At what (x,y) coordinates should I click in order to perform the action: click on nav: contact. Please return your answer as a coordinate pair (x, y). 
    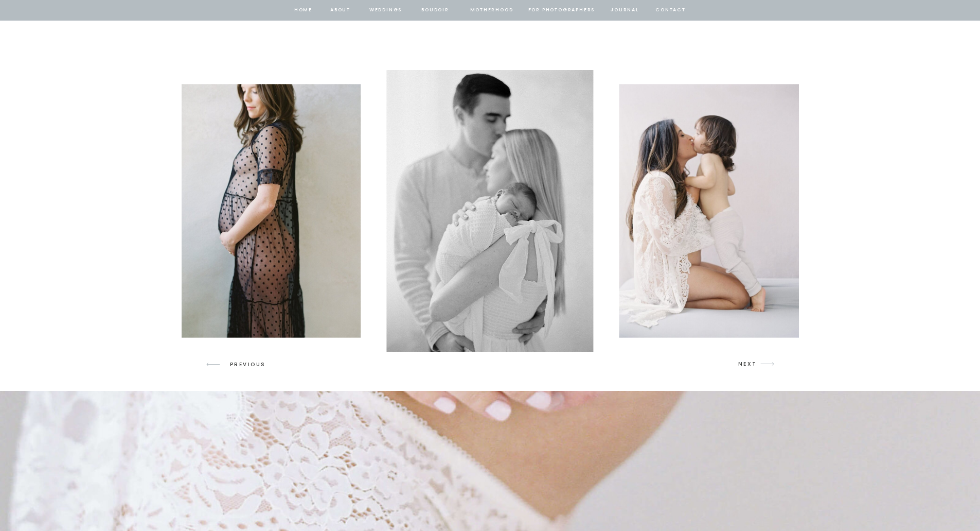
    Looking at the image, I should click on (671, 10).